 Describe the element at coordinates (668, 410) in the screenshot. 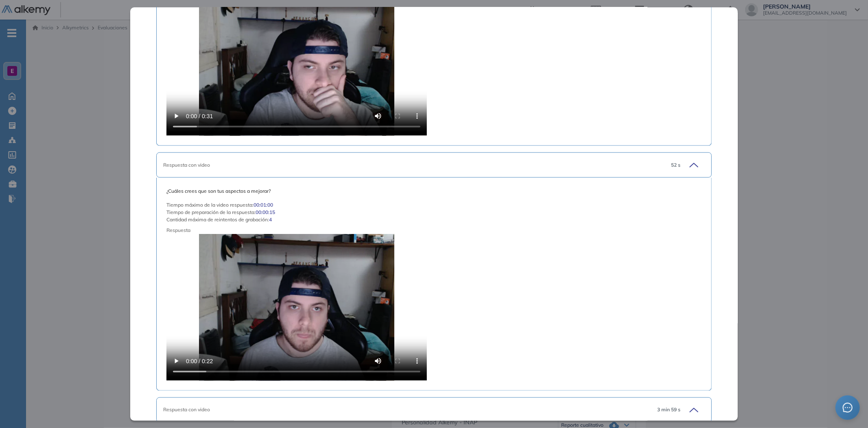

I see `span: 3 min 59 s` at that location.